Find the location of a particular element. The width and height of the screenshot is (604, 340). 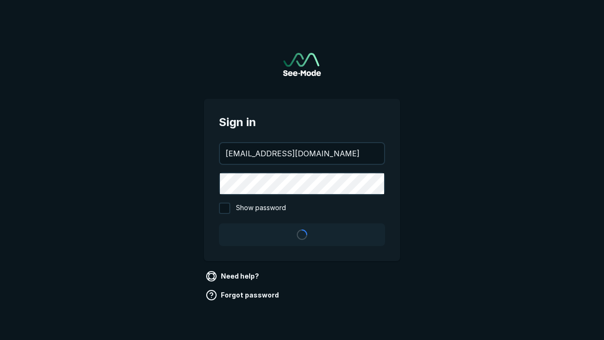

a: Need help? is located at coordinates (233, 276).